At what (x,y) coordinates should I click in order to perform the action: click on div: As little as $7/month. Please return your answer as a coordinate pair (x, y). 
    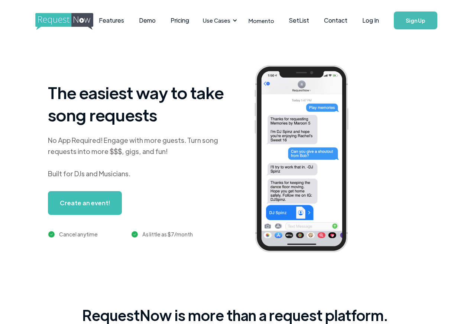
    Looking at the image, I should click on (167, 234).